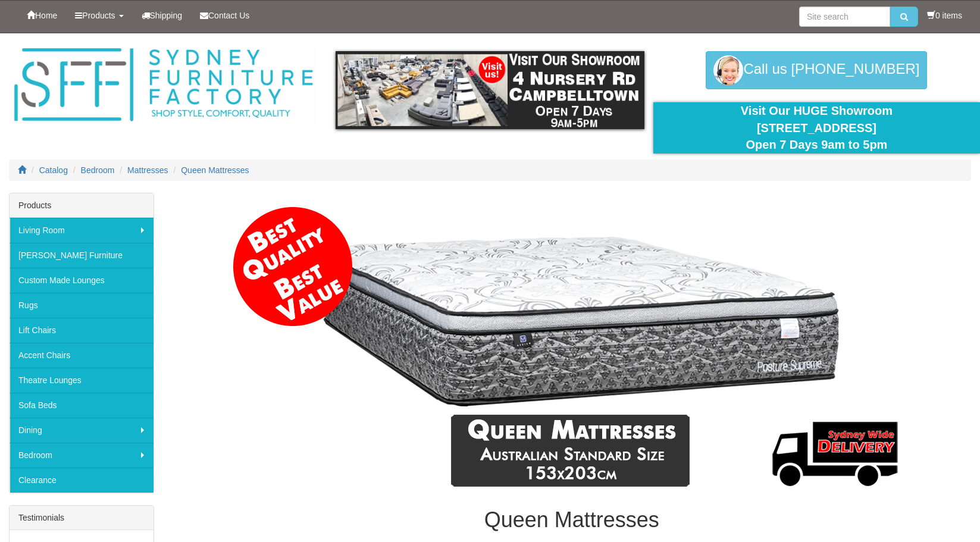 Image resolution: width=980 pixels, height=542 pixels. I want to click on img: Sydney Furniture Factory, so click(163, 85).